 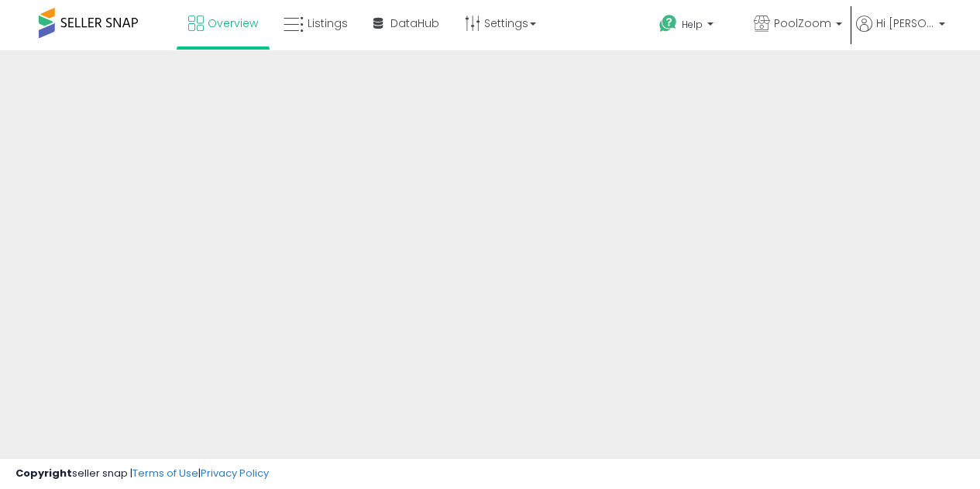 I want to click on span: Overview, so click(x=232, y=23).